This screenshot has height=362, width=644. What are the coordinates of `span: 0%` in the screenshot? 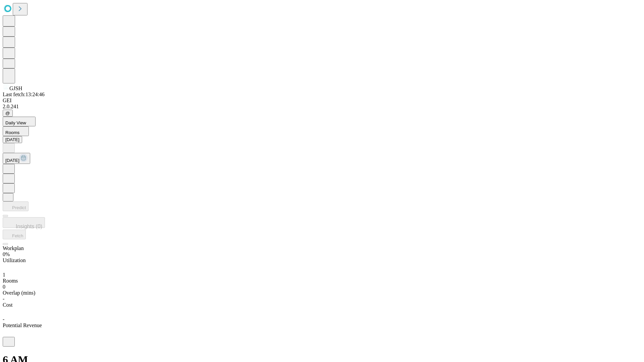 It's located at (6, 254).